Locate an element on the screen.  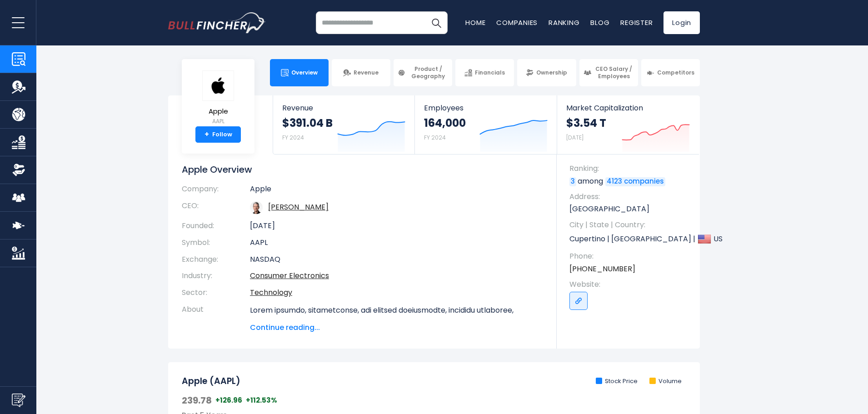
span: +112.53% is located at coordinates (261, 401).